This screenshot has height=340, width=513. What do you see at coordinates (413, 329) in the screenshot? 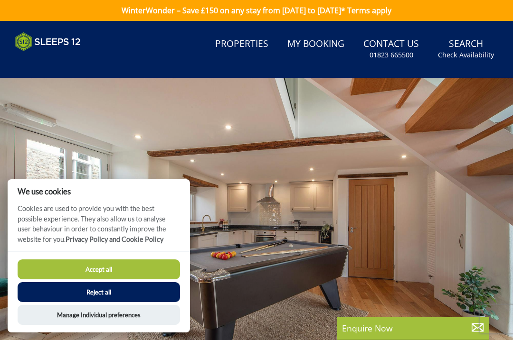
I see `p: Enquire Now` at bounding box center [413, 329].